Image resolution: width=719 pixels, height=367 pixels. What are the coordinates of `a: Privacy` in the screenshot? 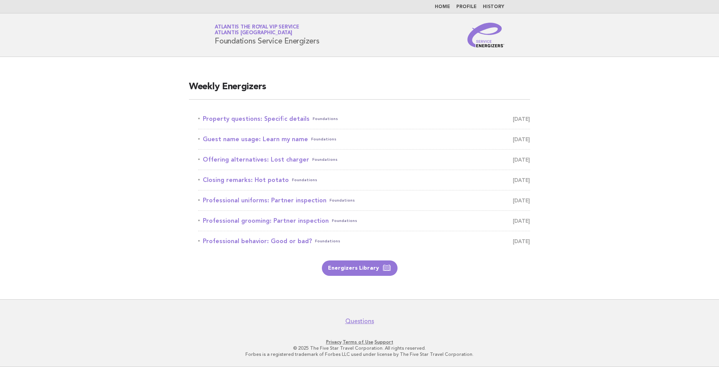 It's located at (334, 342).